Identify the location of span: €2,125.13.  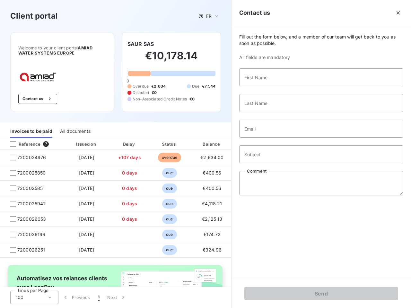
(212, 219).